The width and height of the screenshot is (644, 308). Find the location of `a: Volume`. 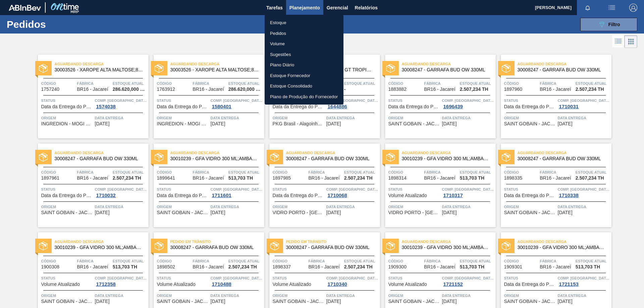

a: Volume is located at coordinates (304, 44).